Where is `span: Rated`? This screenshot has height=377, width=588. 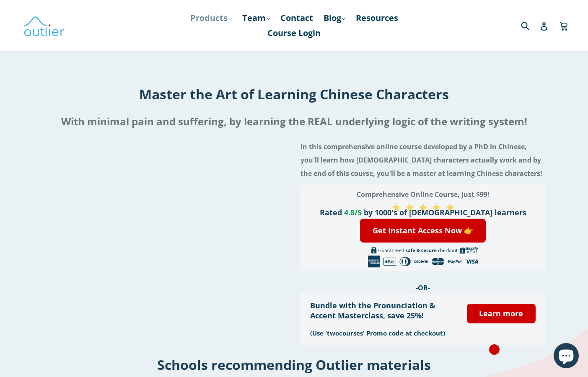 span: Rated is located at coordinates (331, 212).